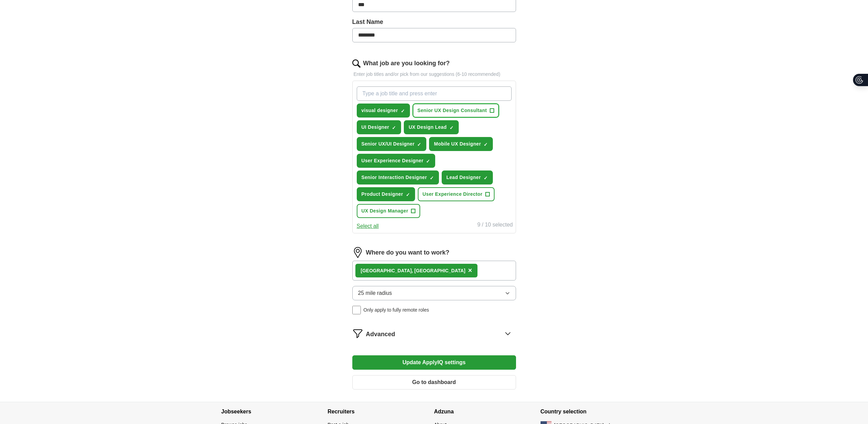 Image resolution: width=868 pixels, height=424 pixels. I want to click on button: Product Designer✓, so click(386, 194).